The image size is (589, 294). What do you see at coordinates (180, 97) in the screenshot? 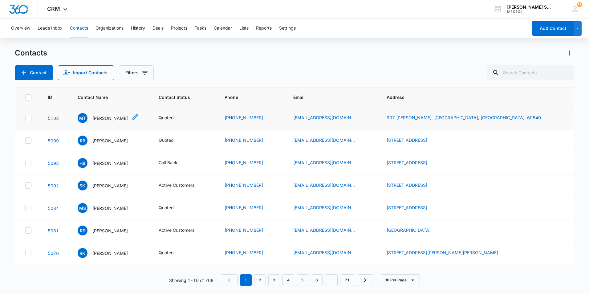
I see `span: Contact Status` at bounding box center [180, 97].